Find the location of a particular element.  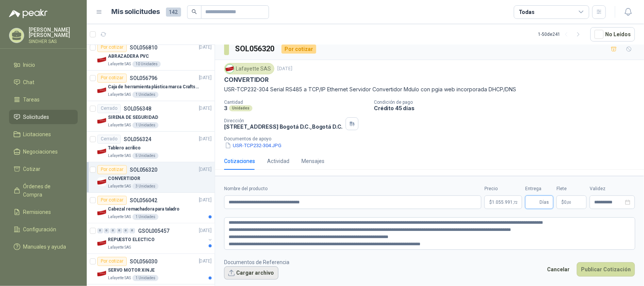

span: Órdenes de Compra is located at coordinates (47, 190).